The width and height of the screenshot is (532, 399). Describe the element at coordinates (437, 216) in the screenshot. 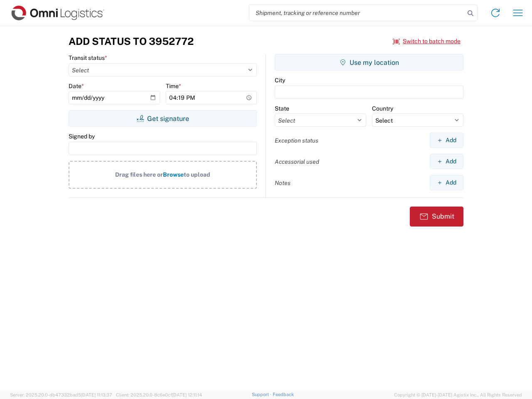

I see `button: Submit` at that location.